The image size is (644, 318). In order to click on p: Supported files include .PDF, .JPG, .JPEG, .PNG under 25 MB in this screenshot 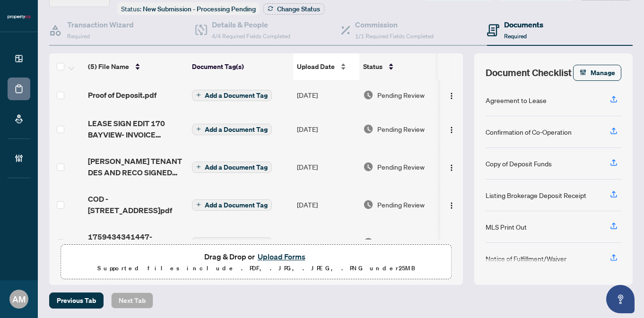, I will do `click(256, 269)`.